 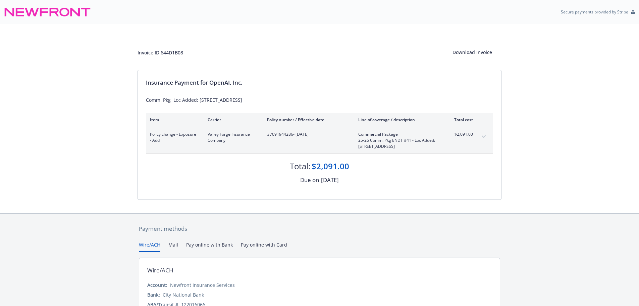 I want to click on span: Policy change - Exposure - Add, so click(x=173, y=137).